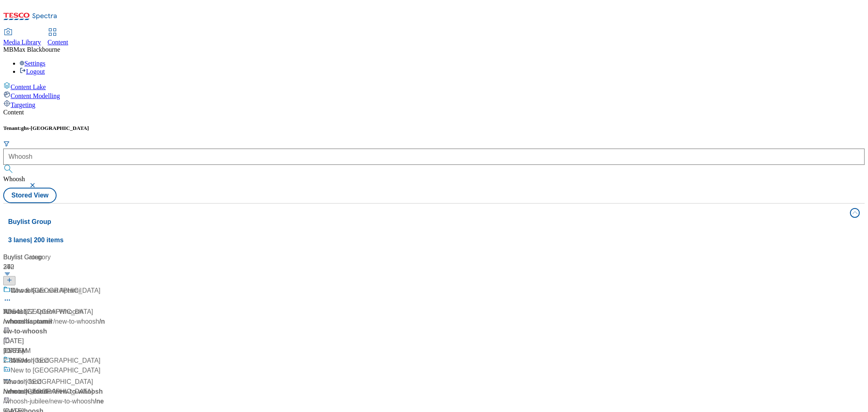  What do you see at coordinates (58, 42) in the screenshot?
I see `span: Content` at bounding box center [58, 42].